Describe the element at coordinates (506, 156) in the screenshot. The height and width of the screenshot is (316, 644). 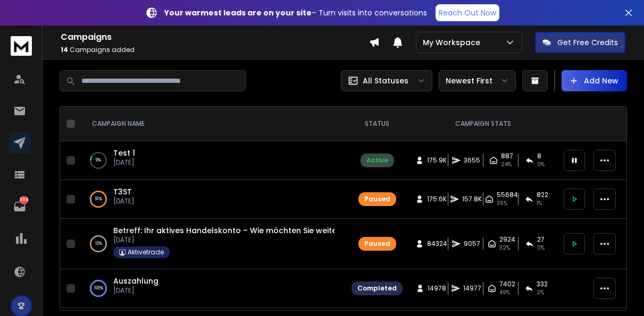
I see `span: 887` at that location.